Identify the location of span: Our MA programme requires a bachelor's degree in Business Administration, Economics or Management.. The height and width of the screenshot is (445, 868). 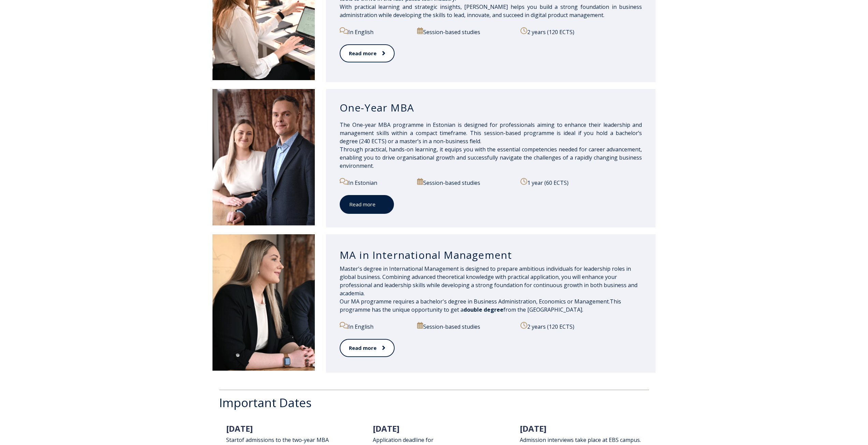
(474, 302).